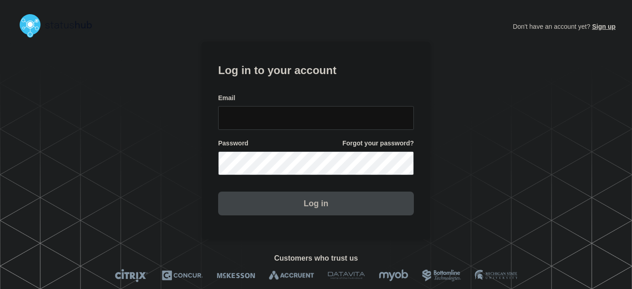 The width and height of the screenshot is (632, 289). Describe the element at coordinates (496, 275) in the screenshot. I see `img: MSU logo` at that location.